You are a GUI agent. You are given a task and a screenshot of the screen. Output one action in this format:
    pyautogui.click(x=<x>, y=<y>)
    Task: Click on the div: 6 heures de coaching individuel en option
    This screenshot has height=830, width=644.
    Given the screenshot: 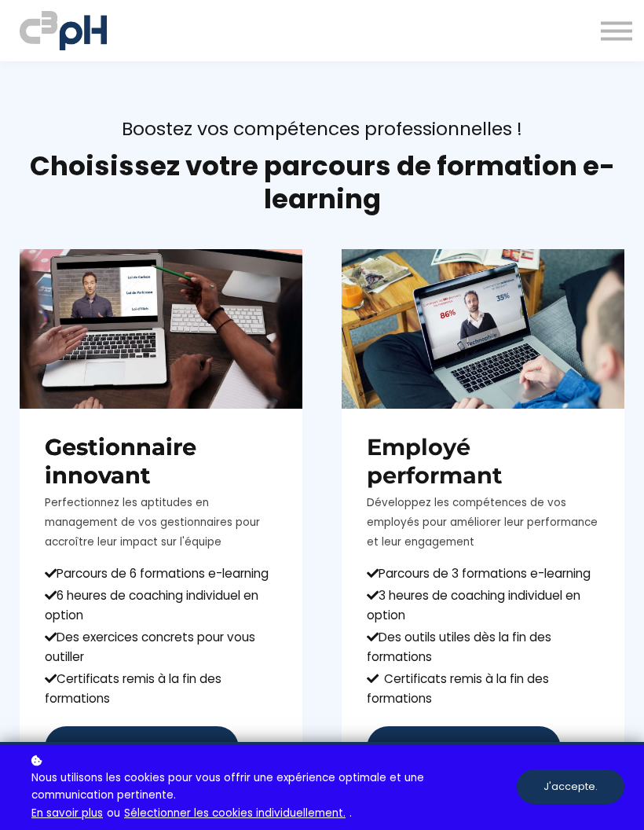 What is the action you would take?
    pyautogui.click(x=161, y=605)
    